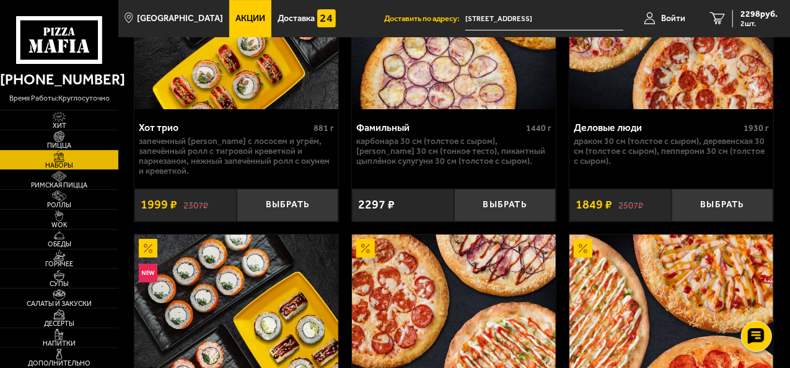 The height and width of the screenshot is (368, 790). Describe the element at coordinates (759, 14) in the screenshot. I see `span: 2298 руб.` at that location.